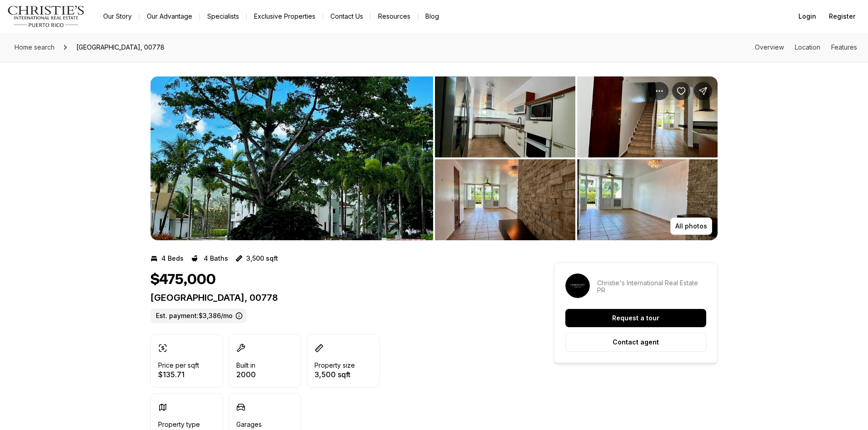 The height and width of the screenshot is (430, 868). Describe the element at coordinates (249, 425) in the screenshot. I see `p: Garages` at that location.